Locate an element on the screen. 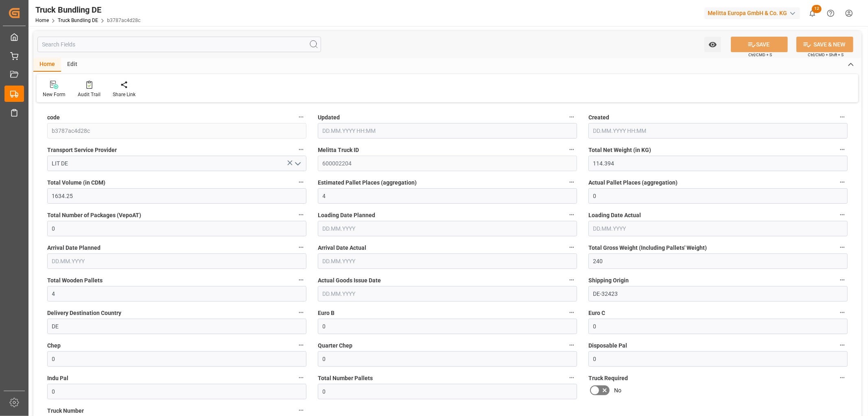  span: Disposable Pal is located at coordinates (607, 345).